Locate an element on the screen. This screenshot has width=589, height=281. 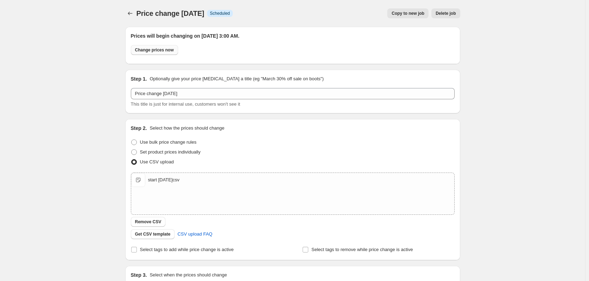
button: Copy to new job is located at coordinates (407, 13).